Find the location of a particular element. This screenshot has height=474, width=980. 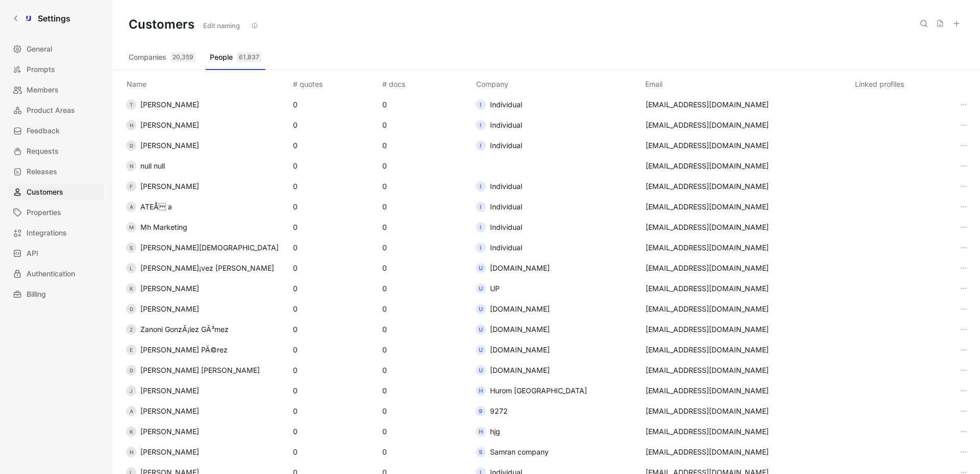

a: Prompts is located at coordinates (56, 69).